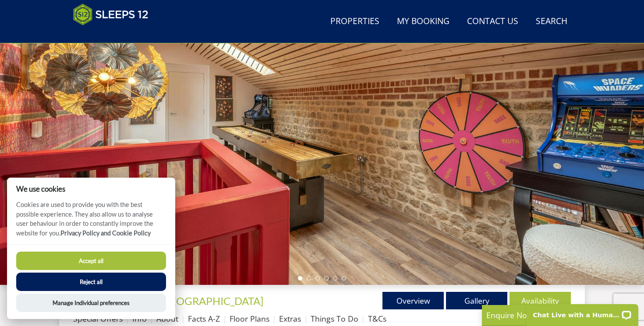  I want to click on a: Things To Do, so click(334, 318).